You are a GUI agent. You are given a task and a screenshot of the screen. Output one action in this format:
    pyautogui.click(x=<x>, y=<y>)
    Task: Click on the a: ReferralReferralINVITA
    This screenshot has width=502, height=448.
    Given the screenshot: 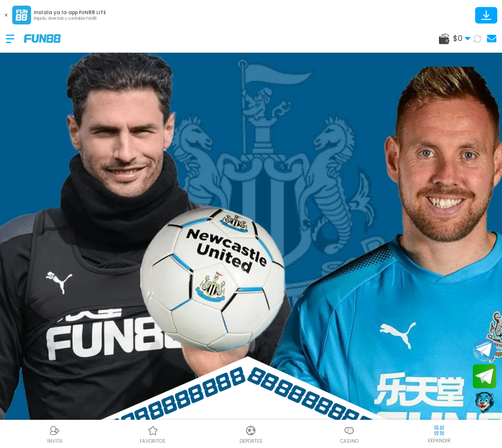 What is the action you would take?
    pyautogui.click(x=55, y=434)
    